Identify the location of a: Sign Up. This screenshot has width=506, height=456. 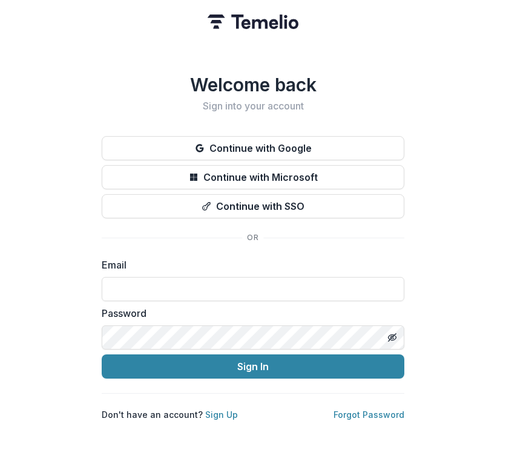
(221, 414).